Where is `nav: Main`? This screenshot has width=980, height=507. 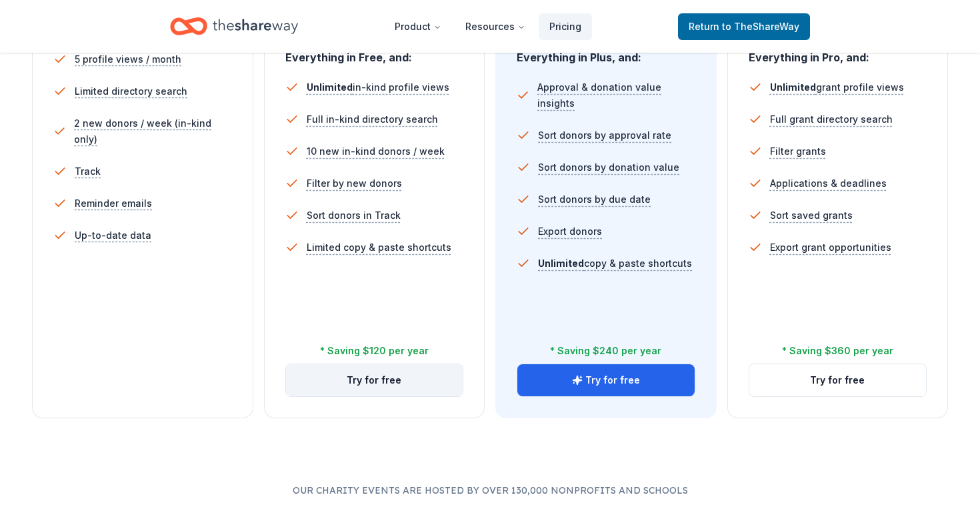
nav: Main is located at coordinates (488, 26).